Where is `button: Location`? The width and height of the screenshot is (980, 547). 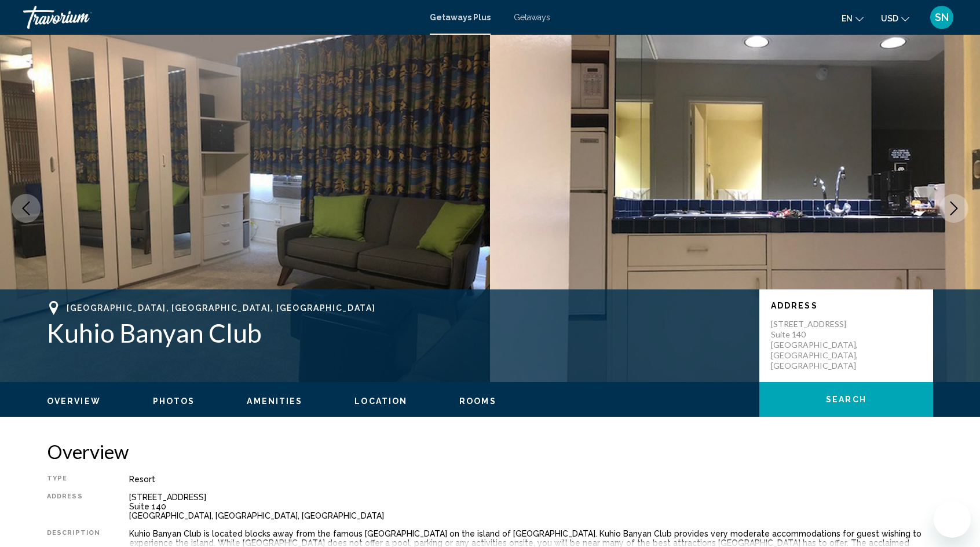
button: Location is located at coordinates (381, 401).